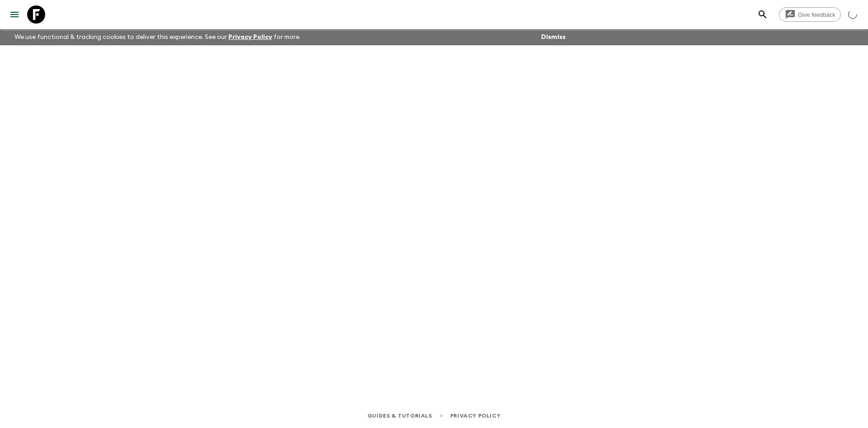  Describe the element at coordinates (763, 15) in the screenshot. I see `button: search adventures` at that location.